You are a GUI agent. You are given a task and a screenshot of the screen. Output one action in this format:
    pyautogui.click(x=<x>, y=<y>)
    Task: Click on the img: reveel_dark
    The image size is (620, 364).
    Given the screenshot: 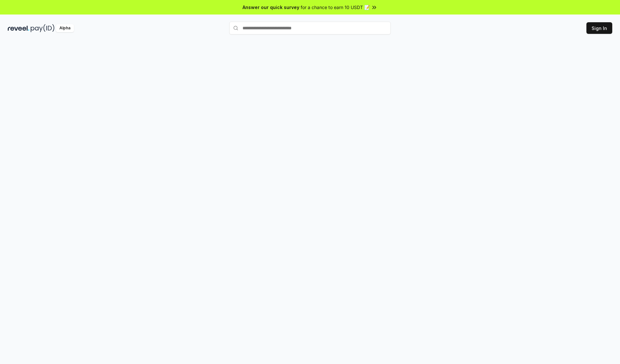 What is the action you would take?
    pyautogui.click(x=18, y=28)
    